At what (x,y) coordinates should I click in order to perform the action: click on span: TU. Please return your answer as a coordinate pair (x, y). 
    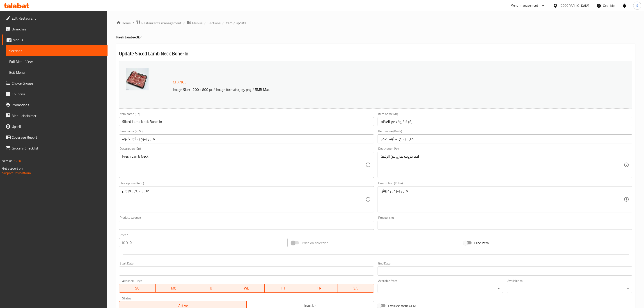
    Looking at the image, I should click on (210, 289).